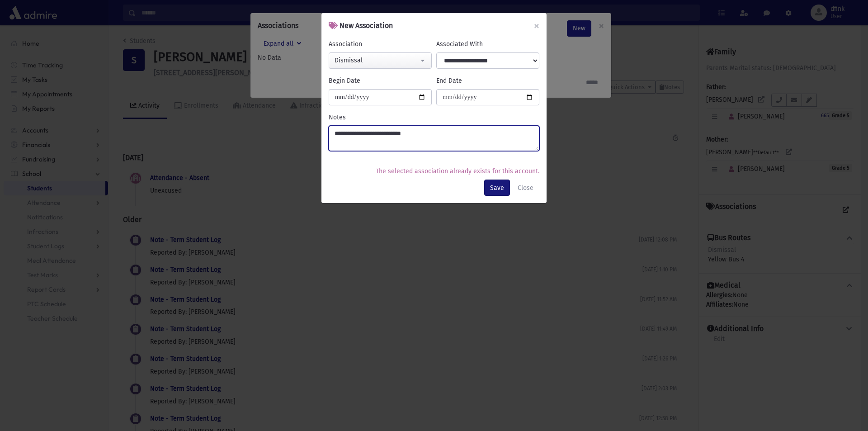 The width and height of the screenshot is (868, 431). What do you see at coordinates (337, 117) in the screenshot?
I see `label: Notes` at bounding box center [337, 117].